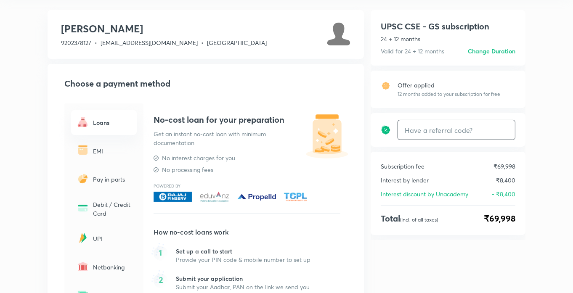 This screenshot has height=293, width=573. What do you see at coordinates (491, 51) in the screenshot?
I see `h6: Change Duration` at bounding box center [491, 51].